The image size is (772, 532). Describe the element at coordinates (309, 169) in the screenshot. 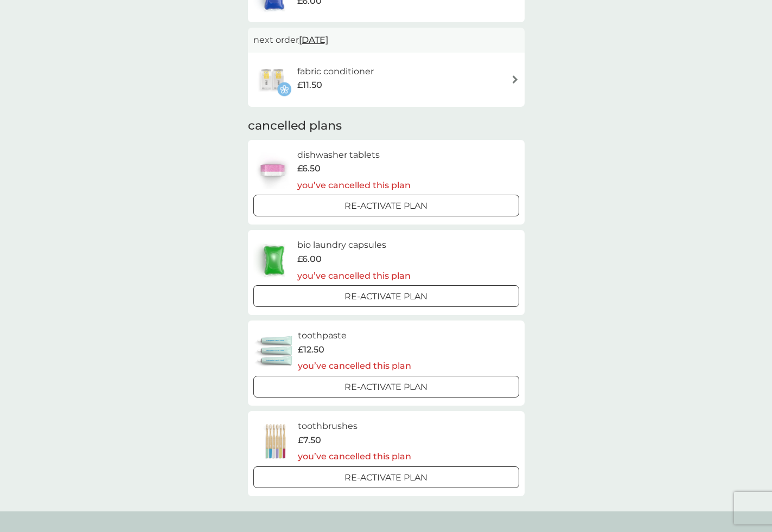

I see `span: £6.50` at that location.